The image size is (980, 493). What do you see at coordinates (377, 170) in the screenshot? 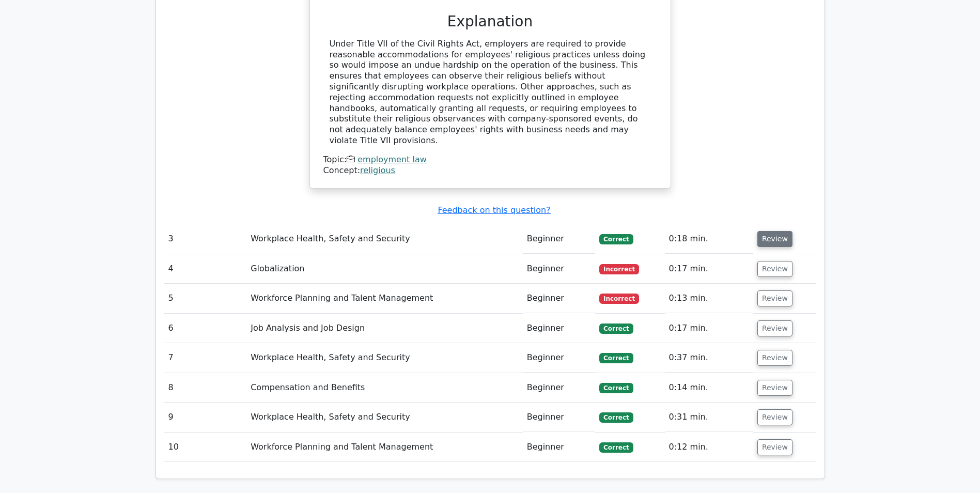
I see `a: religious` at bounding box center [377, 170].